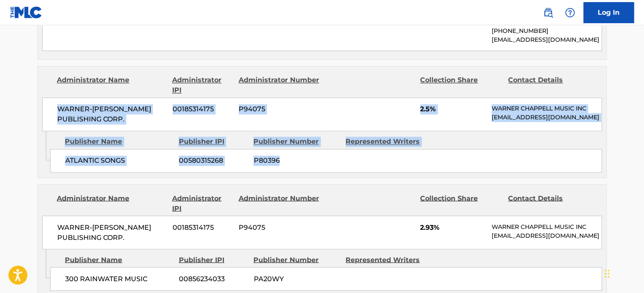  I want to click on img: MLC Logo, so click(26, 13).